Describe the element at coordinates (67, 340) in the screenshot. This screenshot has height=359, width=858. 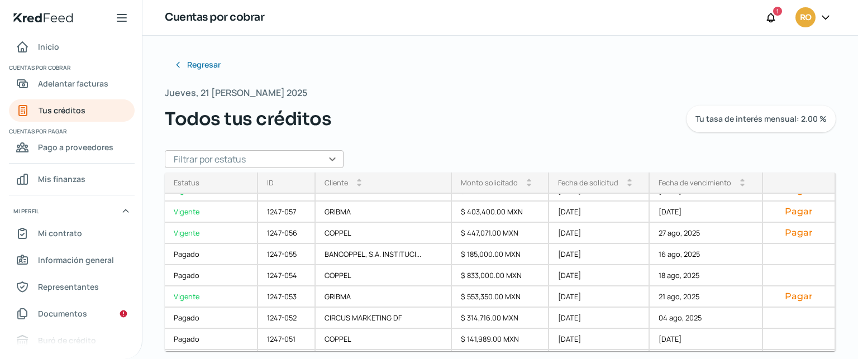
I see `span: Buró de crédito` at that location.